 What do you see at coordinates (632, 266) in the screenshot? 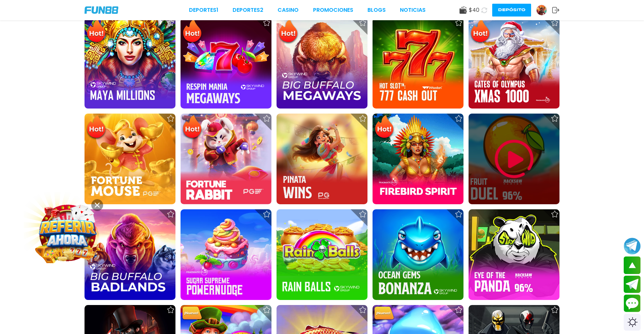
I see `button: scroll up` at bounding box center [632, 266].